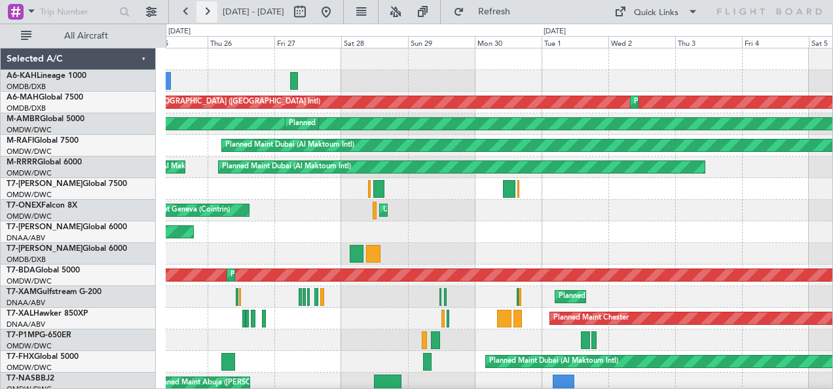 Image resolution: width=833 pixels, height=389 pixels. What do you see at coordinates (78, 36) in the screenshot?
I see `button: All Aircraft` at bounding box center [78, 36].